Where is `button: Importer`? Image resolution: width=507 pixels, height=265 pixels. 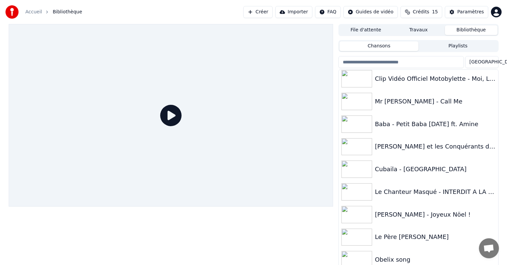 button: Importer is located at coordinates (293, 12).